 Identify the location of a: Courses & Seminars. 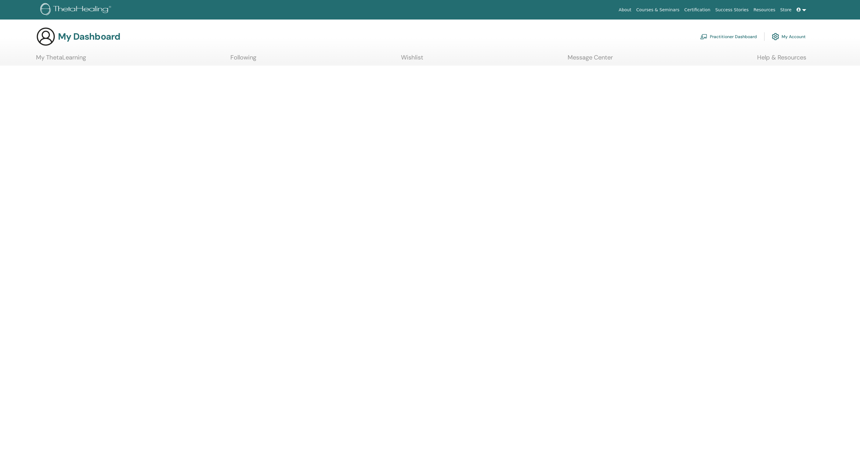
(658, 10).